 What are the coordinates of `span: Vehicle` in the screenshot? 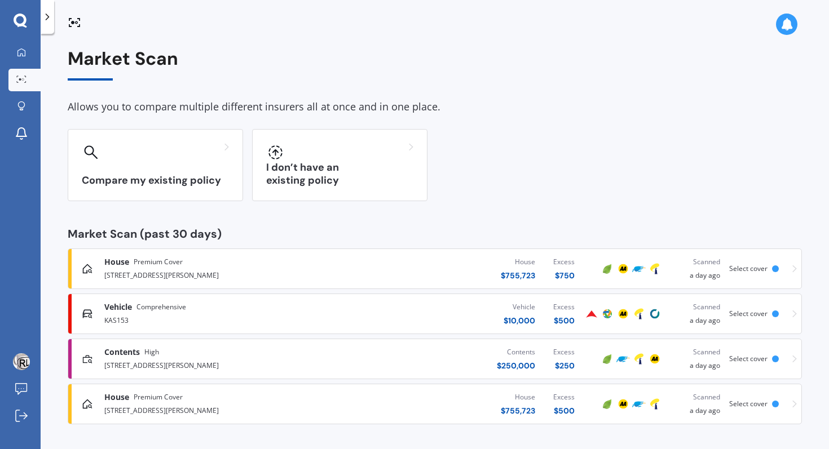 It's located at (118, 307).